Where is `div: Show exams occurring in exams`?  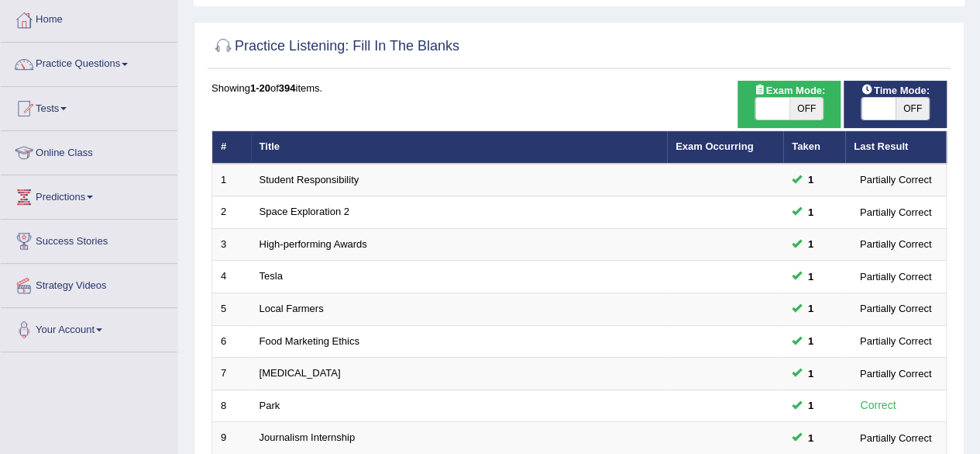 div: Show exams occurring in exams is located at coordinates (789, 104).